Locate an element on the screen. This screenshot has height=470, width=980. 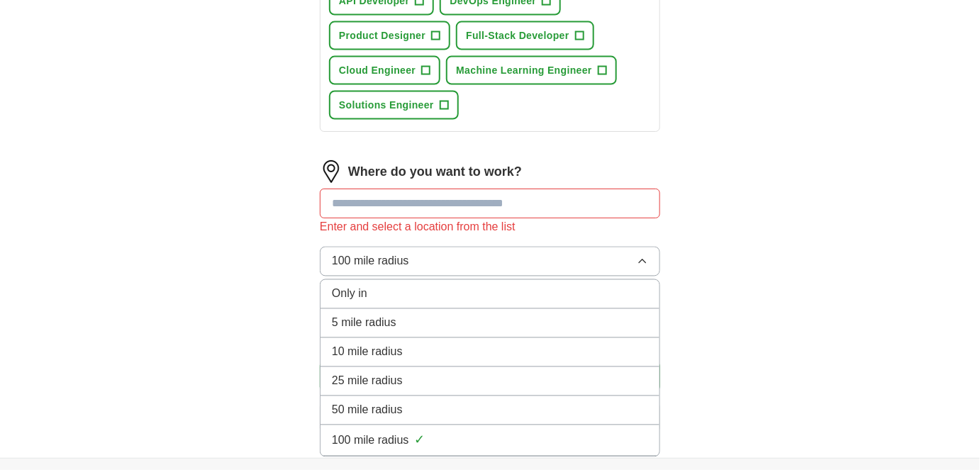
span: Only in is located at coordinates (350, 294).